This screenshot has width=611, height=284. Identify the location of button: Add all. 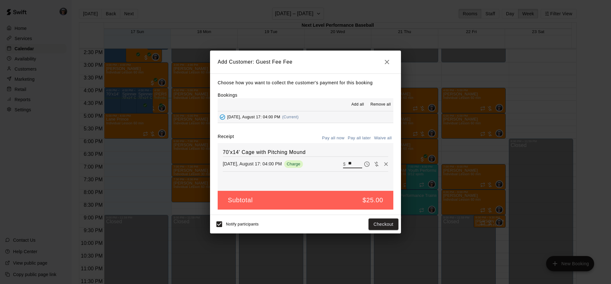
(357, 105).